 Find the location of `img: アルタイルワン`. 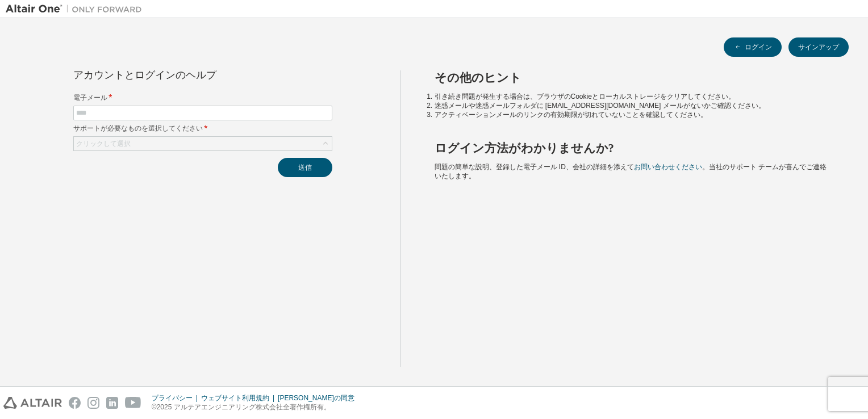

img: アルタイルワン is located at coordinates (77, 9).